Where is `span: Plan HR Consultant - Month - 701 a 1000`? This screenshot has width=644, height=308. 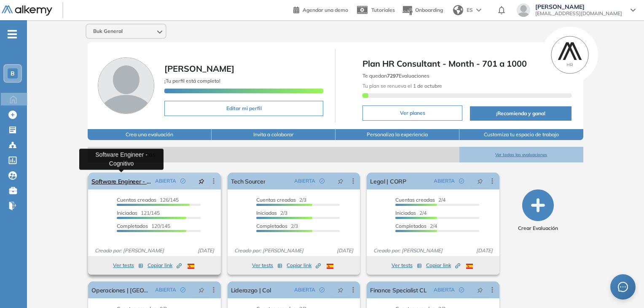
span: Plan HR Consultant - Month - 701 a 1000 is located at coordinates (467, 64).